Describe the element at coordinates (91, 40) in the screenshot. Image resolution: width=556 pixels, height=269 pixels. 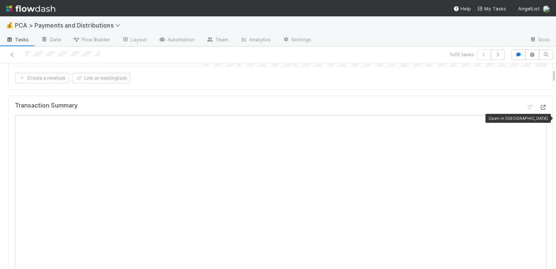
I see `a: Flow Builder` at that location.